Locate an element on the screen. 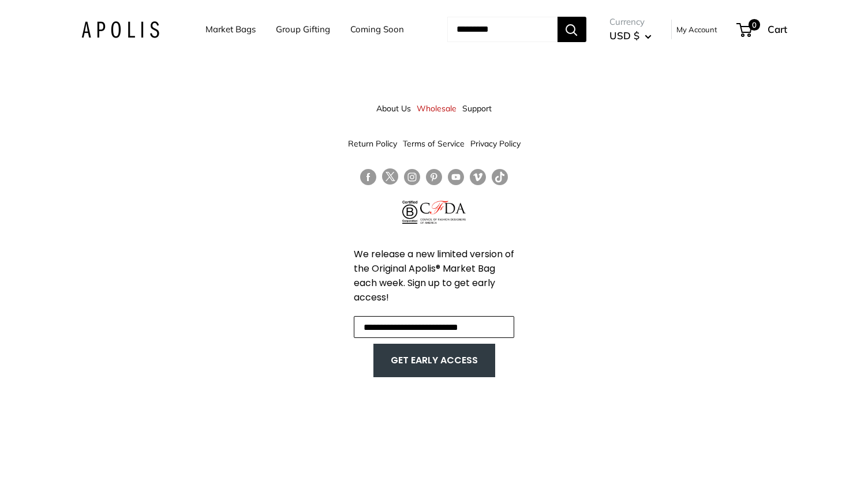  button: Search is located at coordinates (572, 29).